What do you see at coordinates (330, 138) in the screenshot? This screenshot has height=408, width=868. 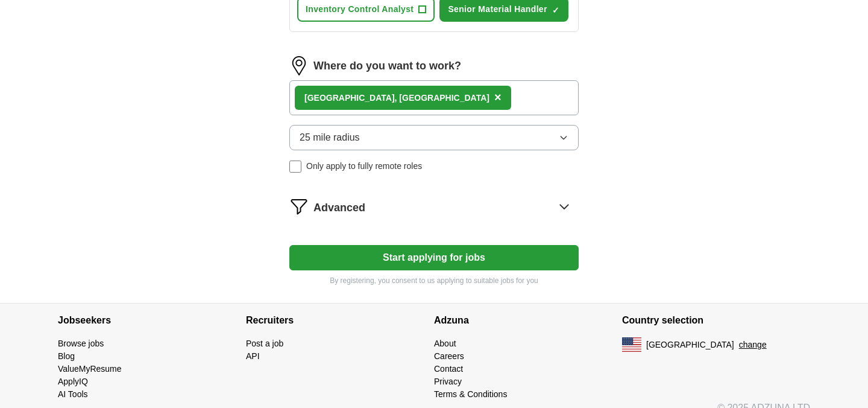 I see `span: 25 mile radius` at bounding box center [330, 138].